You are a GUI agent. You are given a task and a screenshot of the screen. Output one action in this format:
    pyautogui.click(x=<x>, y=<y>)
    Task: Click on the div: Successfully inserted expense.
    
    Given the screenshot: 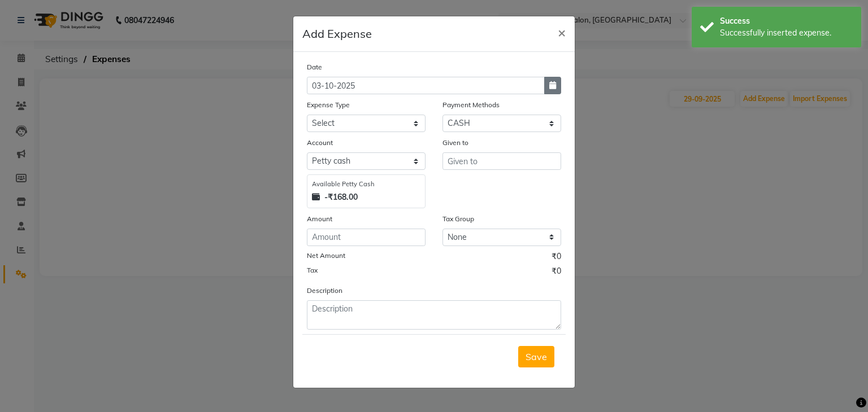 What is the action you would take?
    pyautogui.click(x=786, y=33)
    